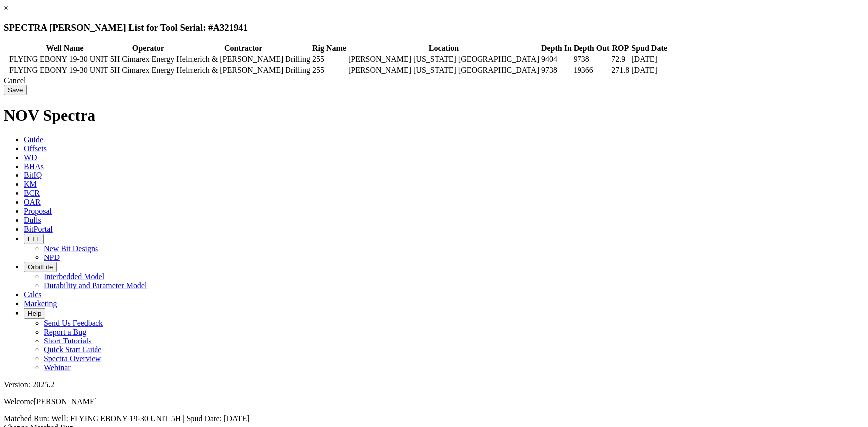 Image resolution: width=868 pixels, height=427 pixels. What do you see at coordinates (16, 90) in the screenshot?
I see `input: Save` at bounding box center [16, 90].